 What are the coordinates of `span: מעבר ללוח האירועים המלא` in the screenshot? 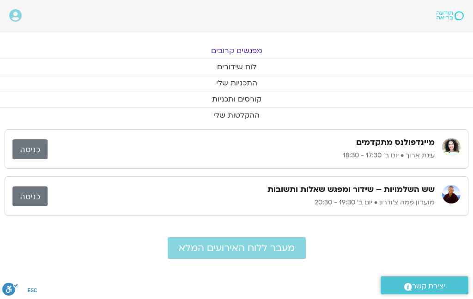 It's located at (237, 248).